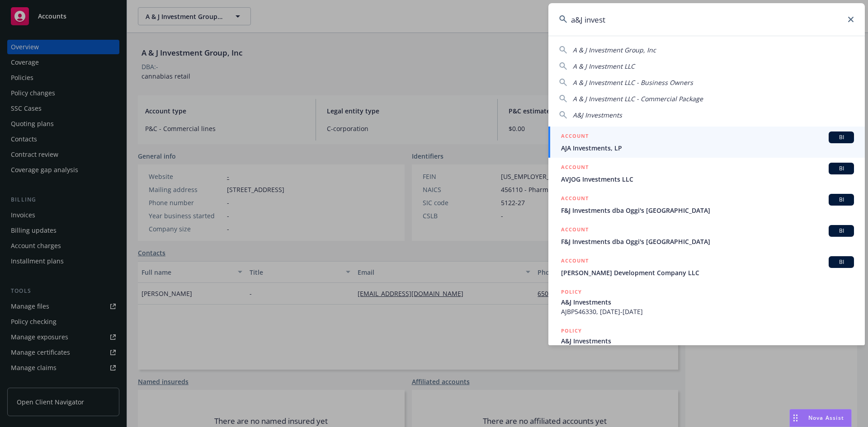 The image size is (868, 427). I want to click on button: Nova Assist, so click(820, 418).